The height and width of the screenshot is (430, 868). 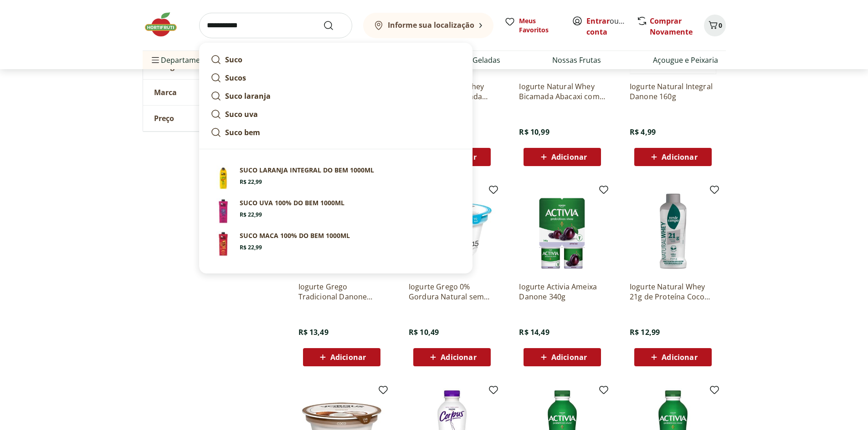 What do you see at coordinates (342, 292) in the screenshot?
I see `a: Iogurte Grego Tradicional Danone 340g` at bounding box center [342, 292].